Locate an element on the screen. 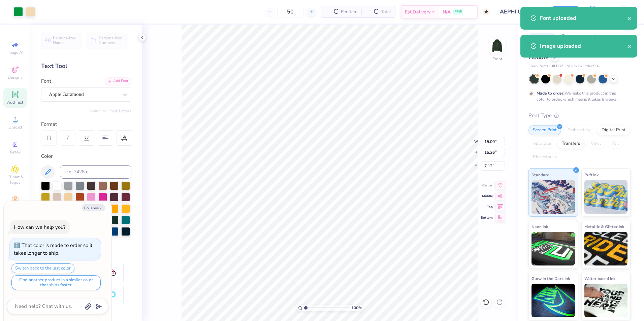 The width and height of the screenshot is (644, 321). div: Screen Print is located at coordinates (545, 130).